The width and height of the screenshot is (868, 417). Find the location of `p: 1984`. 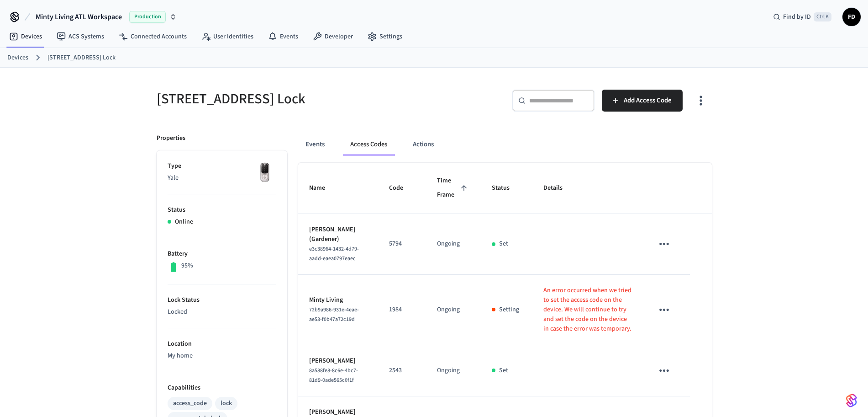

p: 1984 is located at coordinates (402, 310).